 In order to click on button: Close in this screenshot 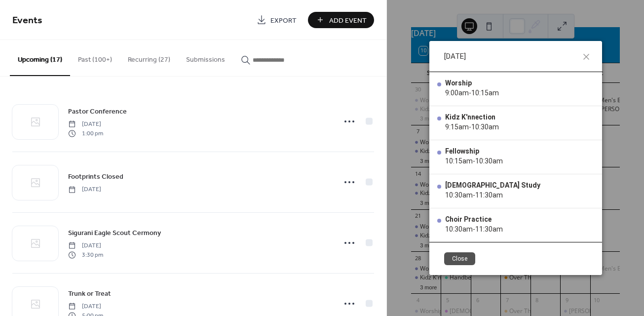, I will do `click(459, 258)`.